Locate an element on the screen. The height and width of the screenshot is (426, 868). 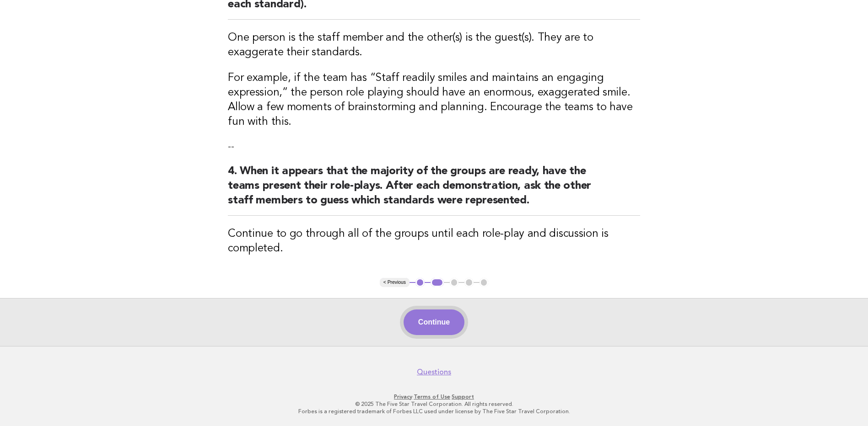
button: Continue is located at coordinates (434, 322).